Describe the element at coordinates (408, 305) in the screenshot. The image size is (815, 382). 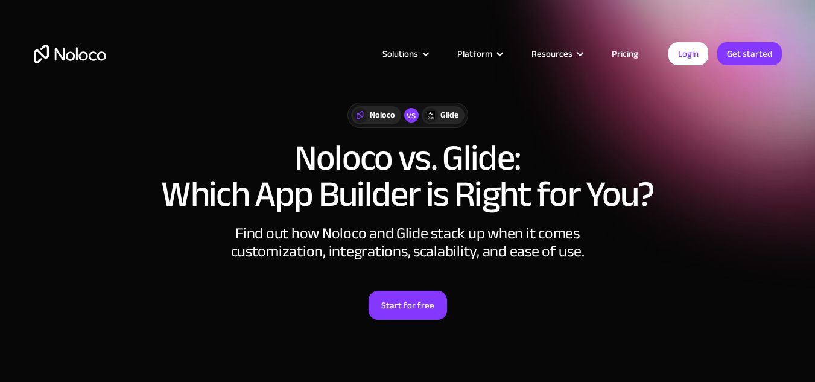
I see `a: Start for free` at that location.